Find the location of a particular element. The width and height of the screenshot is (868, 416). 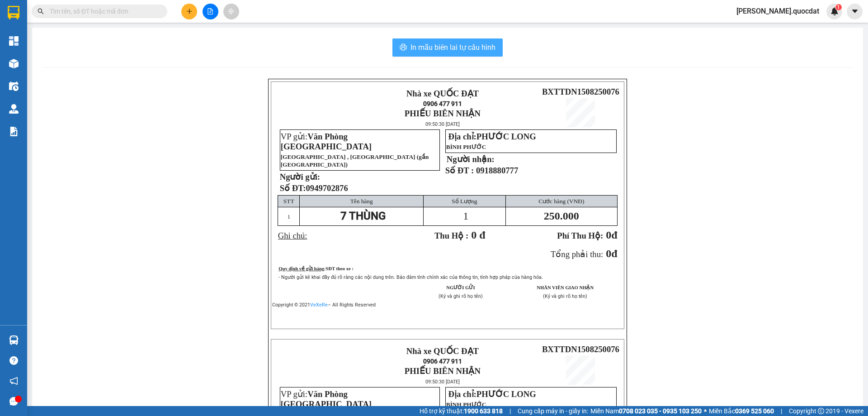

span: aim is located at coordinates (231, 11).